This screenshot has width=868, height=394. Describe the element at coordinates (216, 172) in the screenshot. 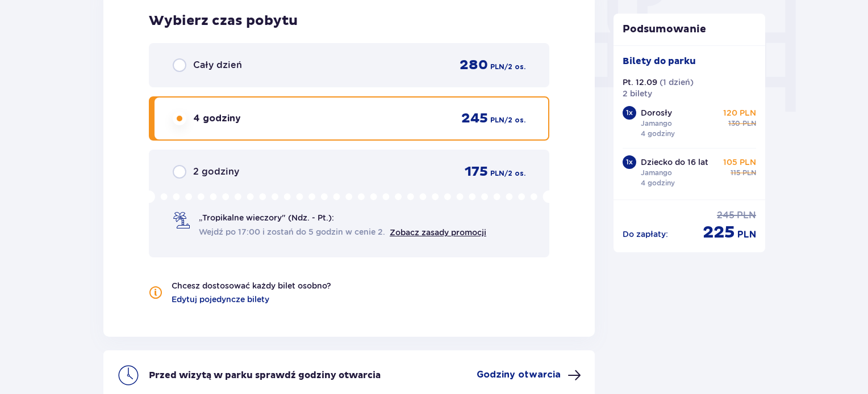

I see `p: 2 godziny` at that location.